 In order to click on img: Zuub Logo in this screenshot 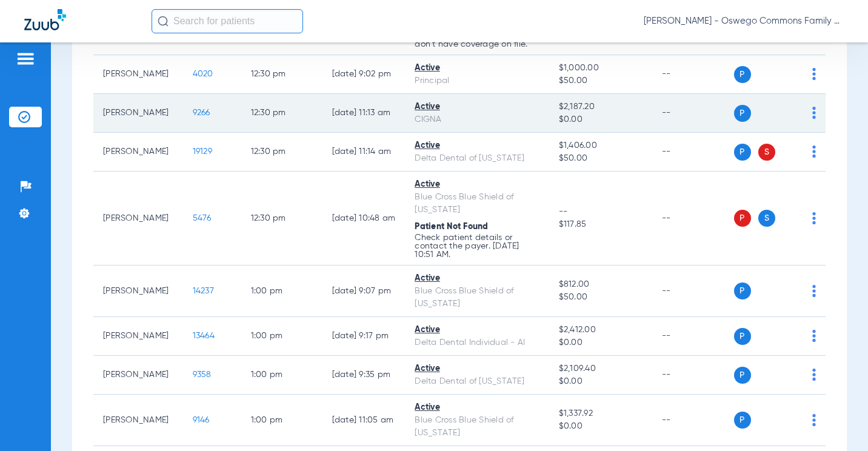, I will do `click(45, 19)`.